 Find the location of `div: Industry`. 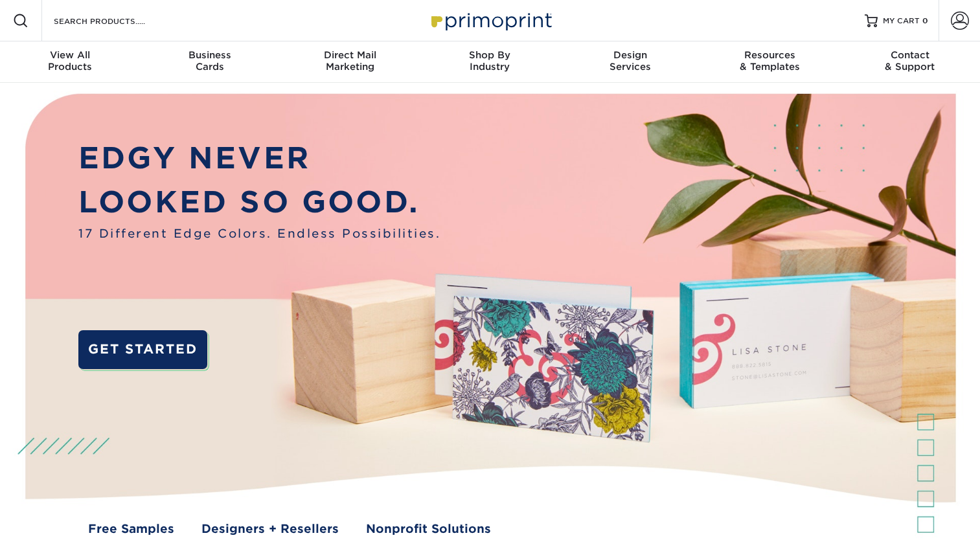

div: Industry is located at coordinates (490, 61).